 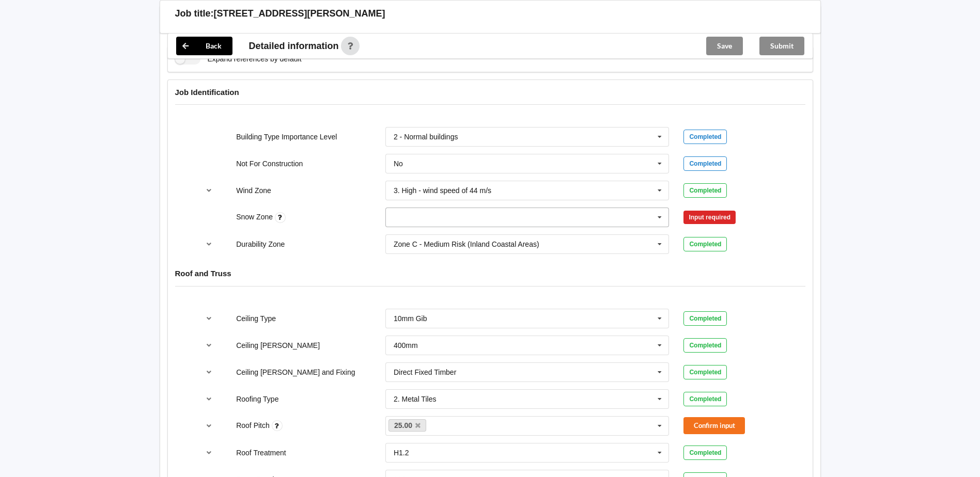 I want to click on div: Input required, so click(x=709, y=217).